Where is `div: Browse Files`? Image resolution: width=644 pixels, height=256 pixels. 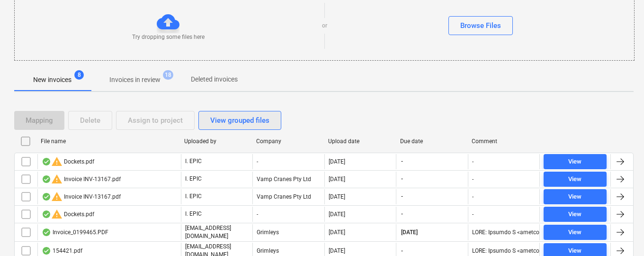
div: Browse Files is located at coordinates (480, 25).